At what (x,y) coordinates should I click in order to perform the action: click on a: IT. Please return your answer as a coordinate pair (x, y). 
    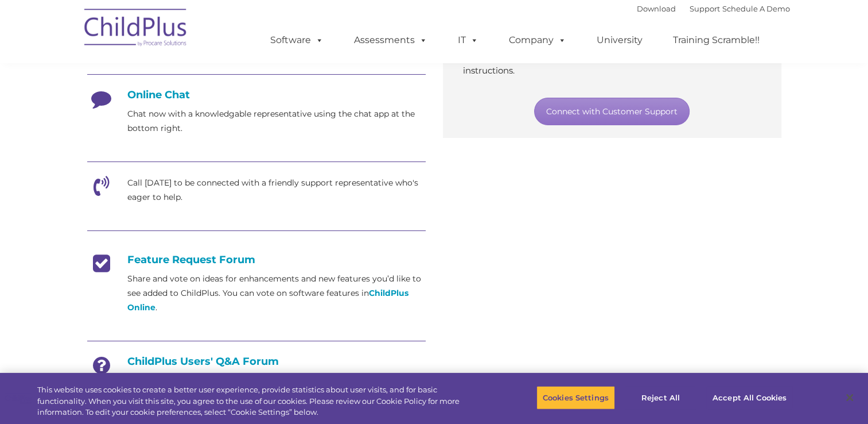
    Looking at the image, I should click on (468, 40).